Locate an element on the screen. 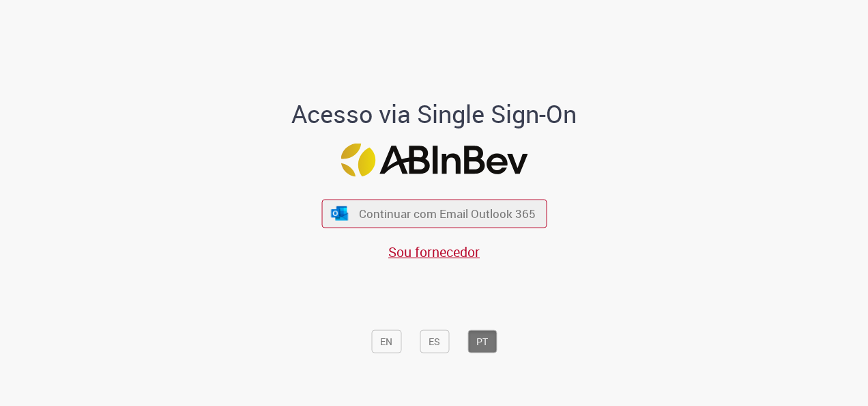  button: ES is located at coordinates (434, 341).